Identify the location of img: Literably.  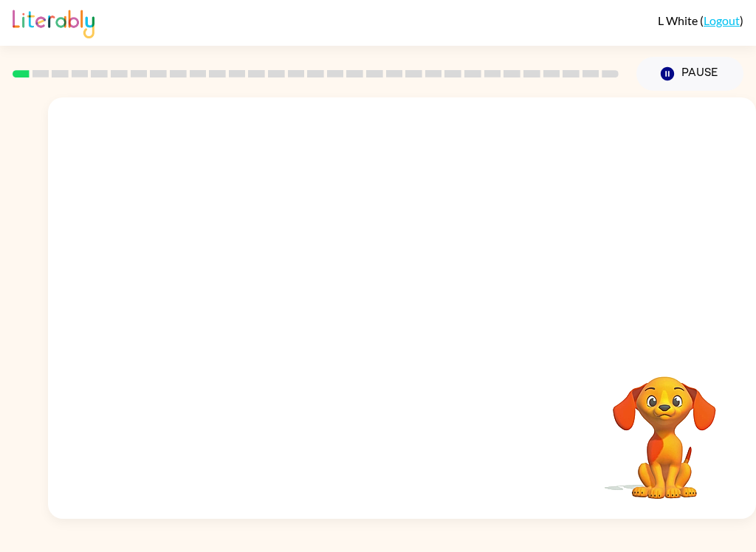
(53, 22).